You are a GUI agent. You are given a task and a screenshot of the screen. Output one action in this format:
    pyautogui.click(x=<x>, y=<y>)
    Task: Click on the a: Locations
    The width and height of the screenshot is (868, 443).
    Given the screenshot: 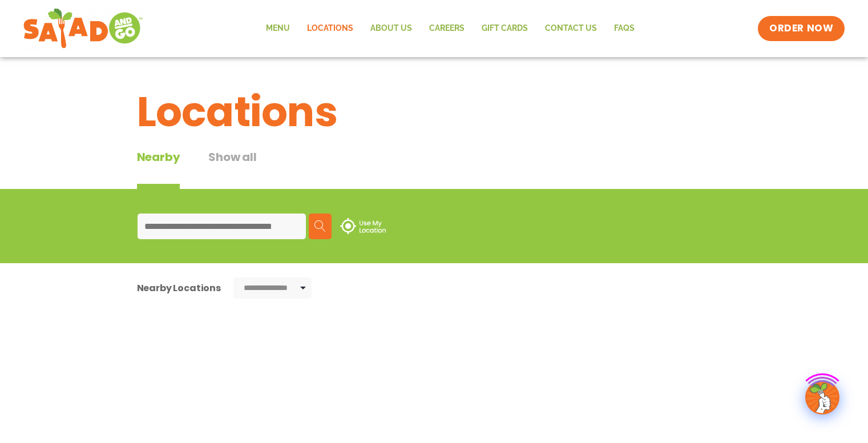 What is the action you would take?
    pyautogui.click(x=330, y=29)
    